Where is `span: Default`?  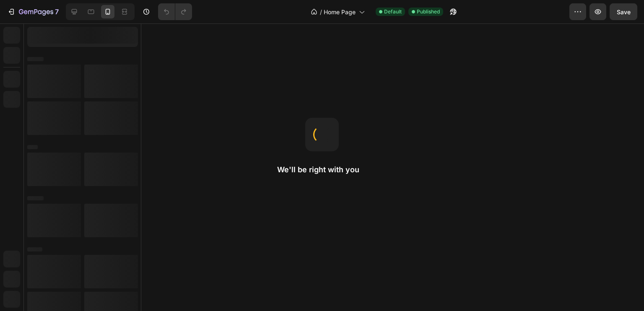 span: Default is located at coordinates (393, 12).